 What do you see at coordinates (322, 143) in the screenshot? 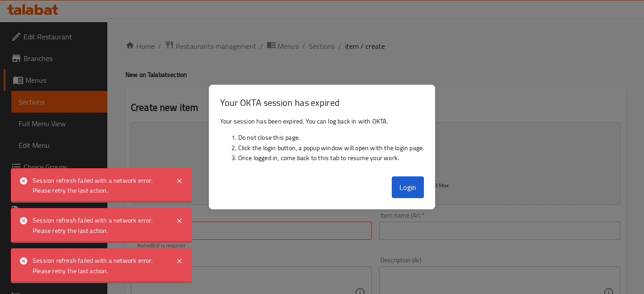
I see `div: Your session has been expired. You can log back in with OKTA.` at bounding box center [322, 143].